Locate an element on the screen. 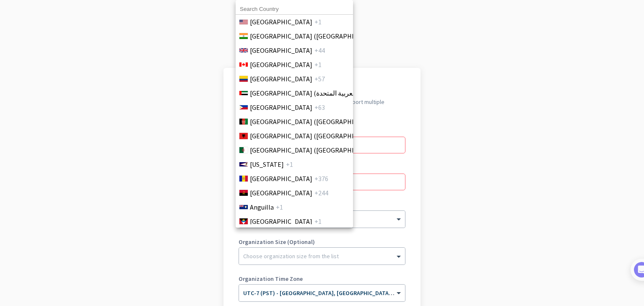 This screenshot has height=306, width=644. span: +63 is located at coordinates (320, 107).